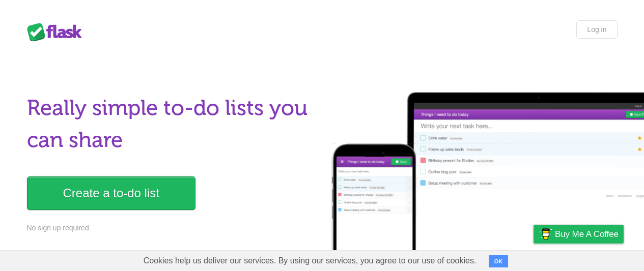 The image size is (644, 271). I want to click on span: Buy me a coffee, so click(586, 233).